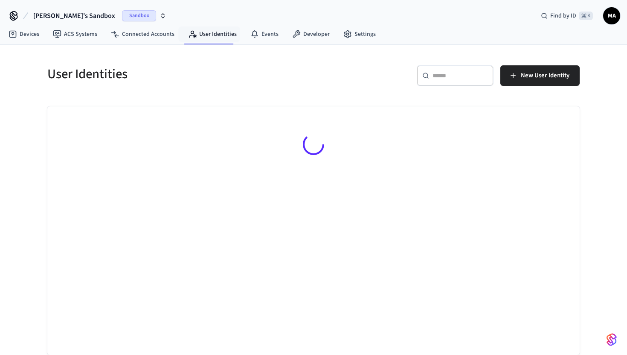 This screenshot has width=627, height=355. What do you see at coordinates (360, 34) in the screenshot?
I see `a: Settings` at bounding box center [360, 34].